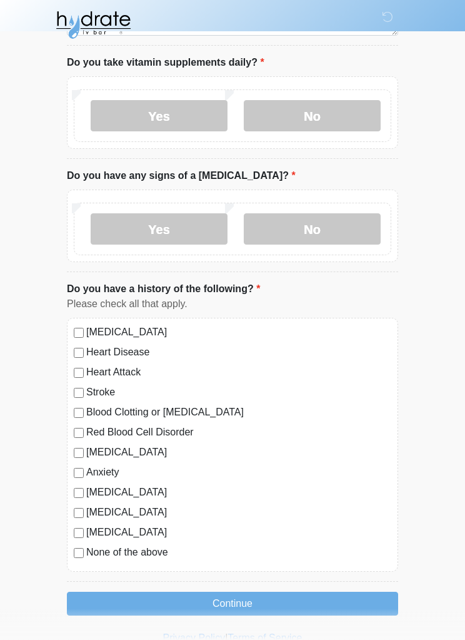  Describe the element at coordinates (79, 373) in the screenshot. I see `input: Heart Attack` at that location.